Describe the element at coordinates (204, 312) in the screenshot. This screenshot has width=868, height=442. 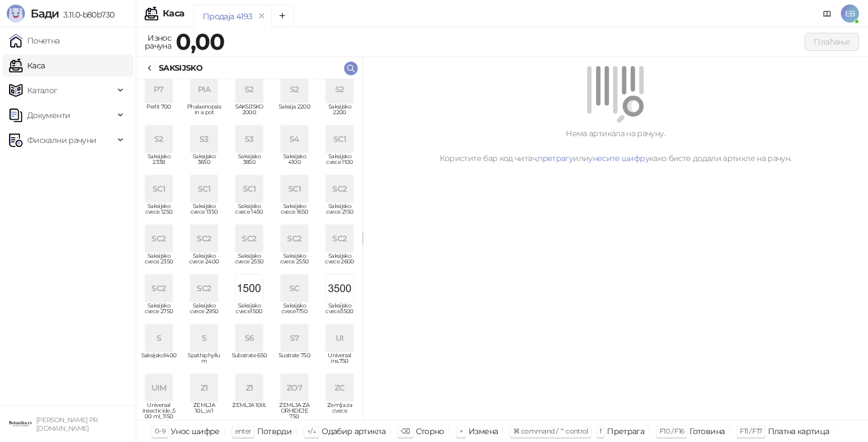
I see `span: Saksijsko cvece 2950` at that location.